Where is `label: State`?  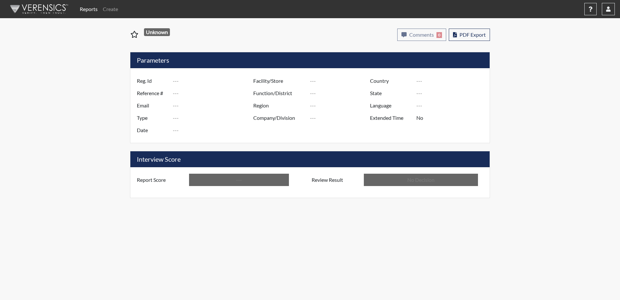 label: State is located at coordinates (391, 93).